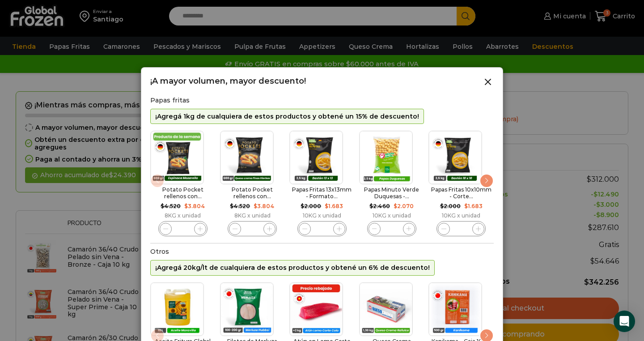 This screenshot has height=341, width=644. I want to click on h2: Otros, so click(322, 251).